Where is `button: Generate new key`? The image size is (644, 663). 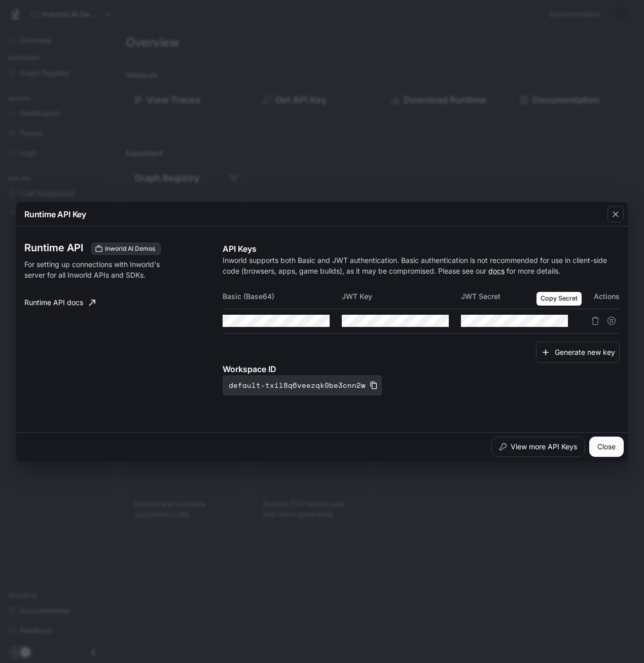
button: Generate new key is located at coordinates (577, 352).